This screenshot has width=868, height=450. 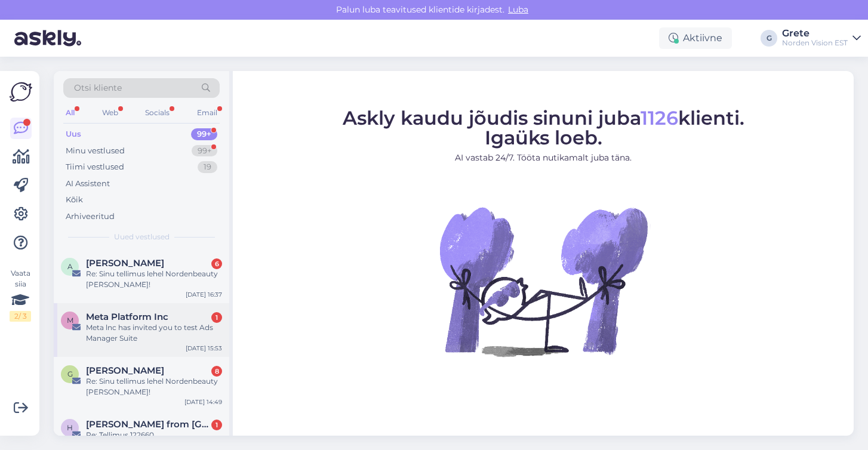 What do you see at coordinates (154, 435) in the screenshot?
I see `div: Re: Tellimus 122660` at bounding box center [154, 435].